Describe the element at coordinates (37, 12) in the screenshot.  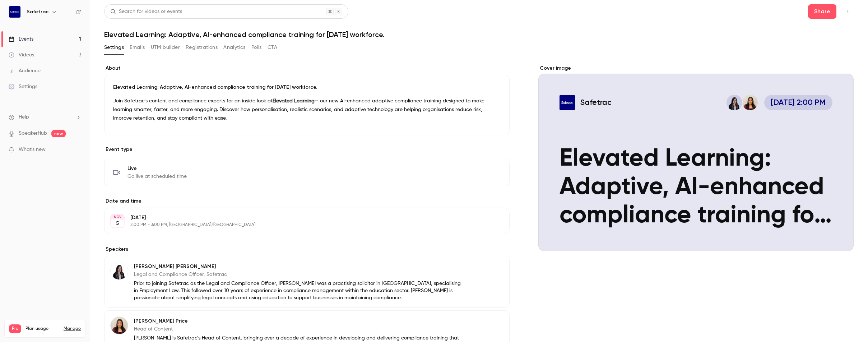
I see `h6: Safetrac` at that location.